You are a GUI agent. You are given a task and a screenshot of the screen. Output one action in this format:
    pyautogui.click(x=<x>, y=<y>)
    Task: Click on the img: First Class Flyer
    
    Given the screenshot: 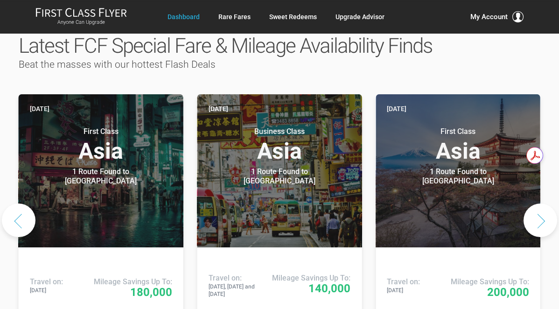 What is the action you would take?
    pyautogui.click(x=81, y=12)
    